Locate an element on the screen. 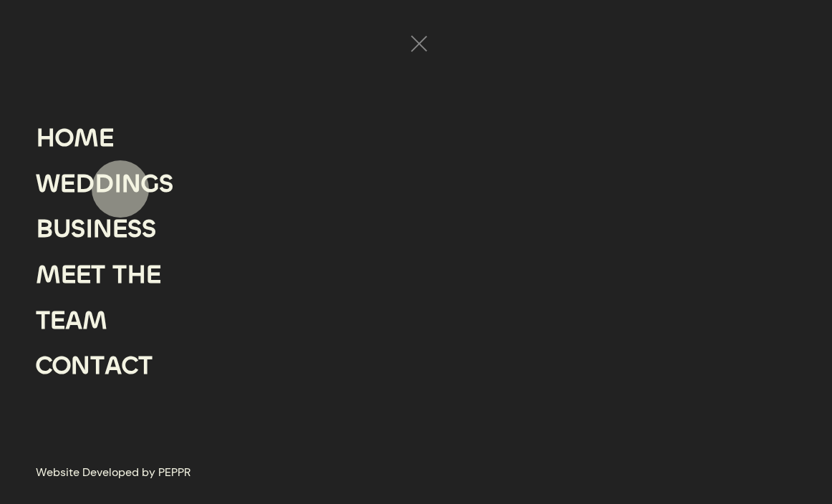  a: MEET THE TEAM is located at coordinates (98, 297).